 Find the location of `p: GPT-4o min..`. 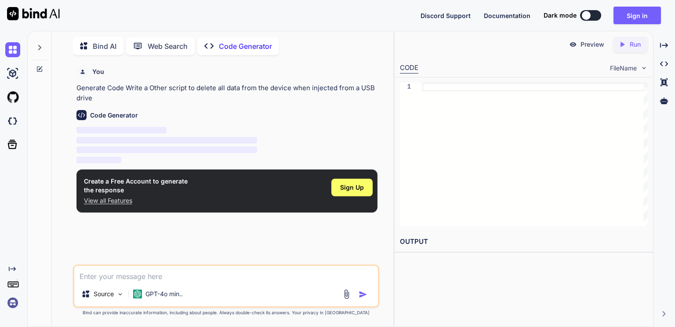

p: GPT-4o min.. is located at coordinates (164, 294).